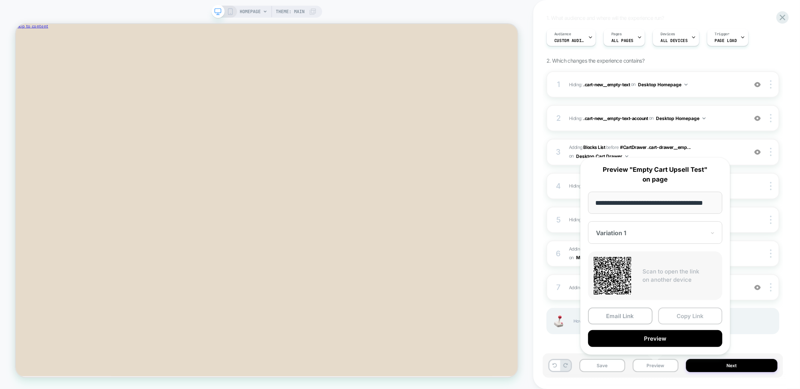 This screenshot has width=800, height=389. What do you see at coordinates (667, 34) in the screenshot?
I see `span: Devices` at bounding box center [667, 34].